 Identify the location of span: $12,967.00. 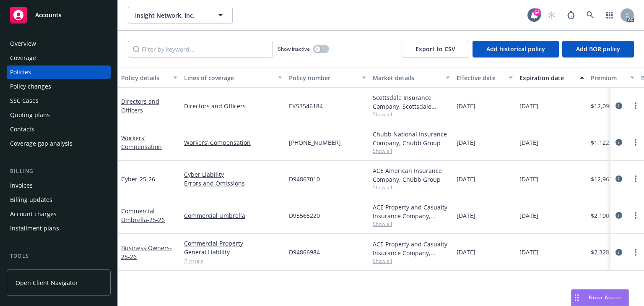
(606, 179).